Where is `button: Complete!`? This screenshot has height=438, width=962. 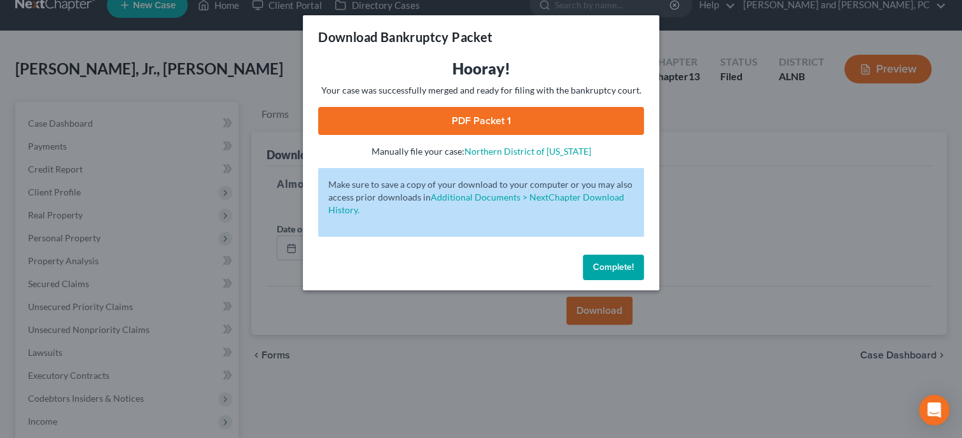
button: Complete! is located at coordinates (613, 267).